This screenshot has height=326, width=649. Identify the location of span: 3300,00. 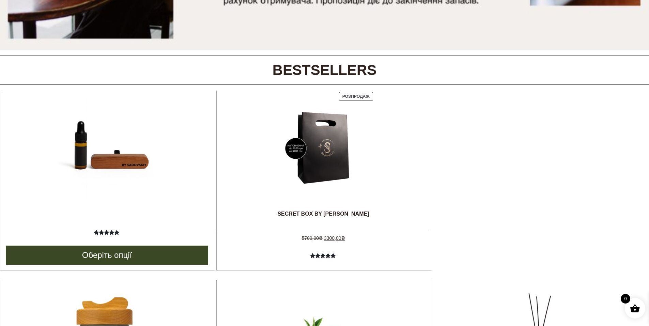
(335, 238).